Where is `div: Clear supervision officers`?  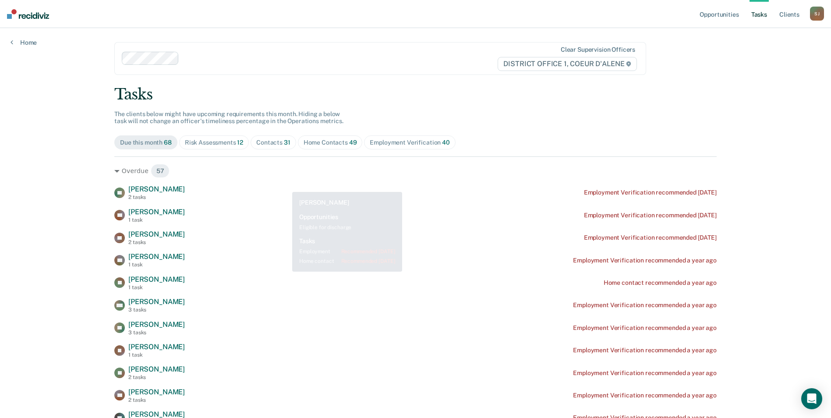
div: Clear supervision officers is located at coordinates (598, 49).